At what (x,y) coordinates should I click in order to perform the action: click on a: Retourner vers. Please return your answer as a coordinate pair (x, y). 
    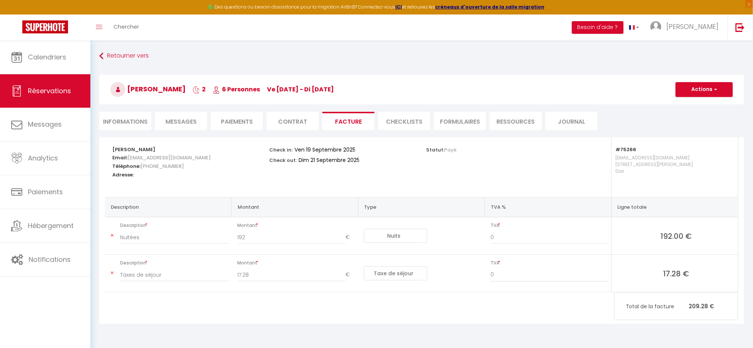
    Looking at the image, I should click on (421, 56).